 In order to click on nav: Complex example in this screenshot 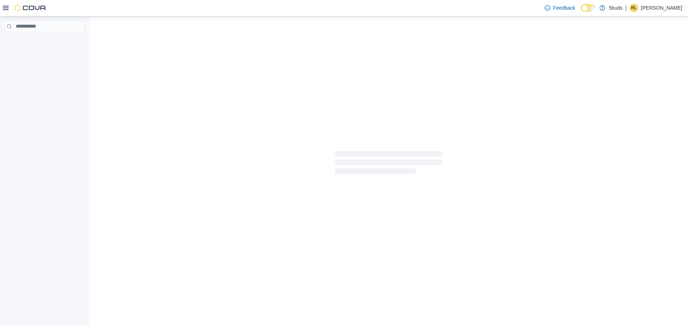, I will do `click(44, 42)`.